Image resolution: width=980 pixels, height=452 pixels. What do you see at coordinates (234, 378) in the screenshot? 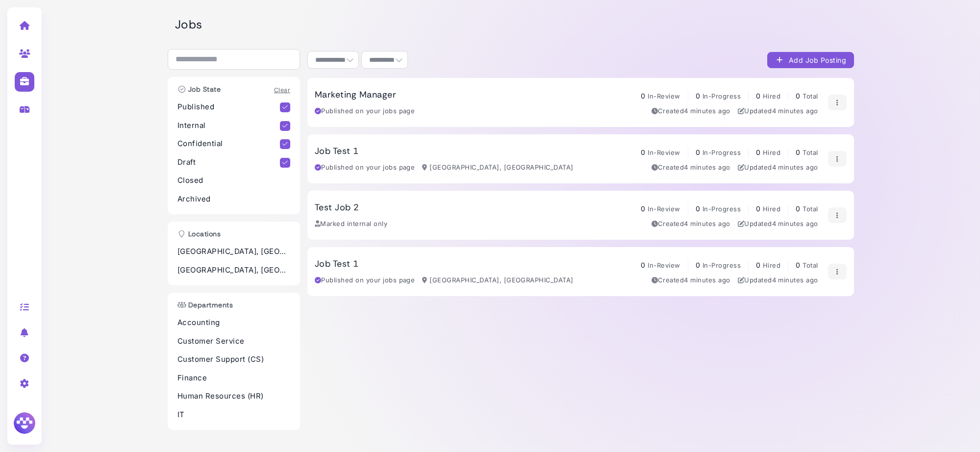
I see `p: Finance` at bounding box center [234, 378].